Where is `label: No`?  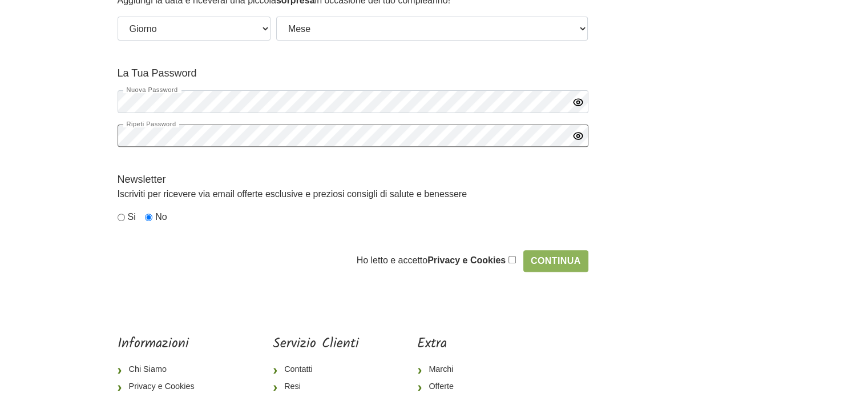
label: No is located at coordinates (161, 217).